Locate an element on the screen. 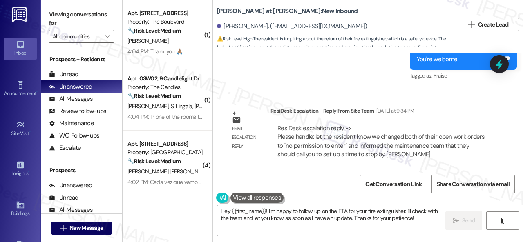 This screenshot has width=523, height=242. div: 4:02 PM: Cada vez que vamos a secar ropa limpiamos y de igual manera no seca la ropa y metemos po... is located at coordinates (275, 182).